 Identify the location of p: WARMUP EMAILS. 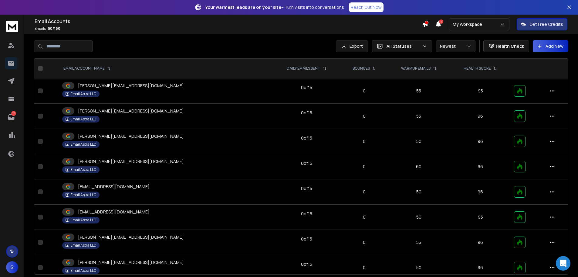
(416, 68).